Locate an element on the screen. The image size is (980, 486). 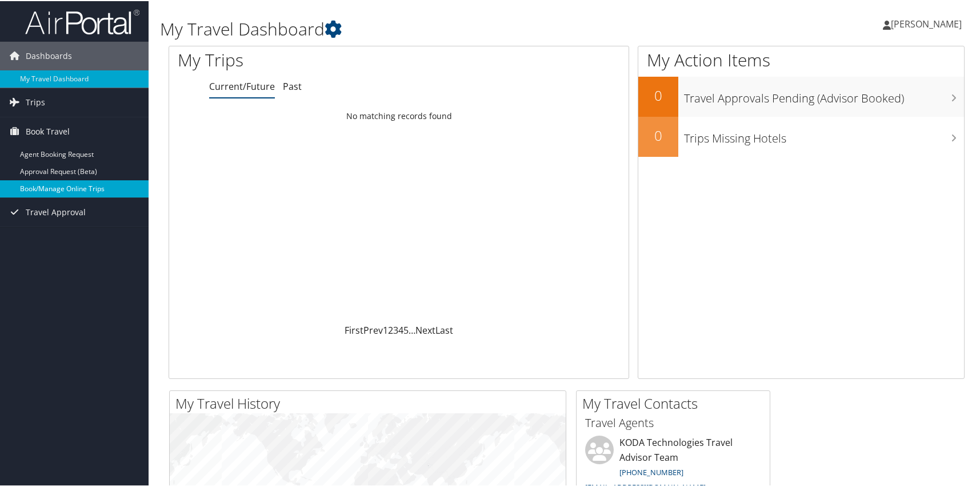
a: 1 is located at coordinates (385, 329).